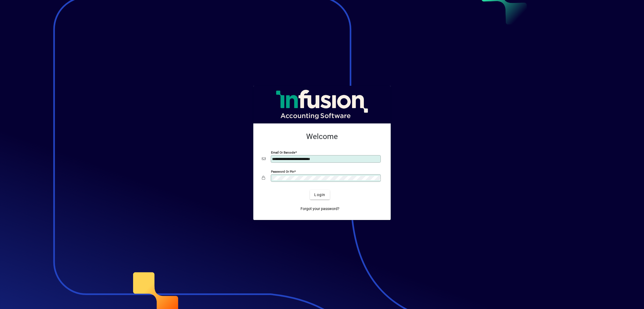 The height and width of the screenshot is (309, 644). Describe the element at coordinates (320, 209) in the screenshot. I see `span: Forgot your password?` at that location.